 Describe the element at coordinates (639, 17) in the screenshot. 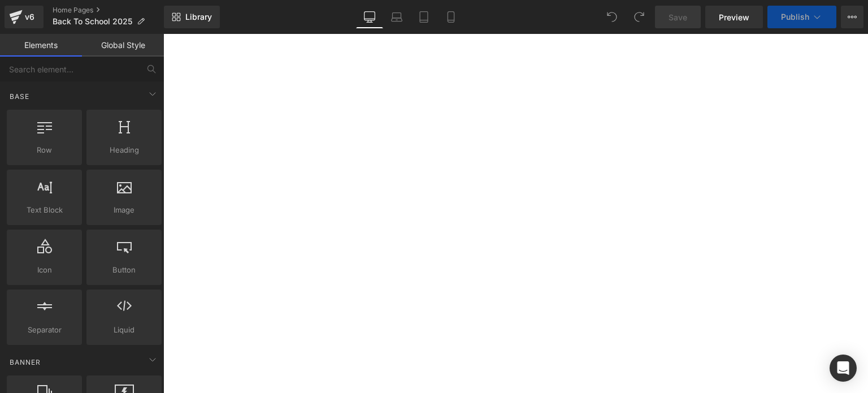

I see `button: Redo` at that location.